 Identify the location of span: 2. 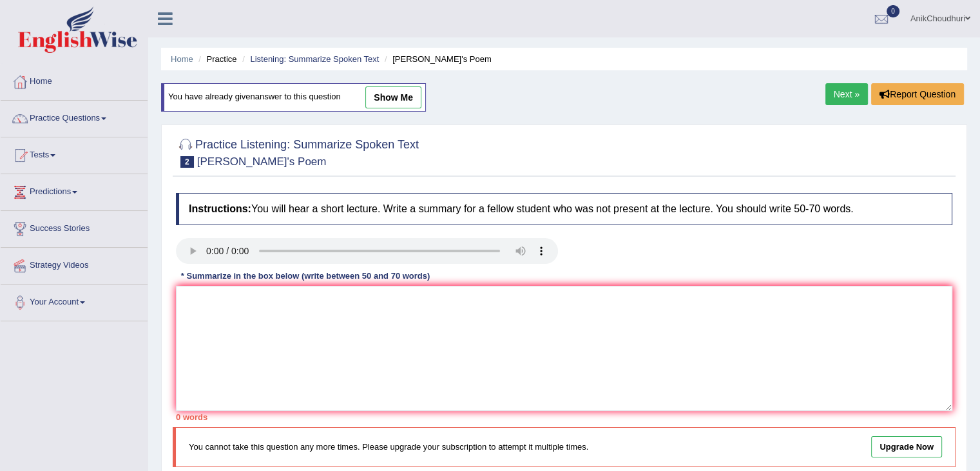
(187, 162).